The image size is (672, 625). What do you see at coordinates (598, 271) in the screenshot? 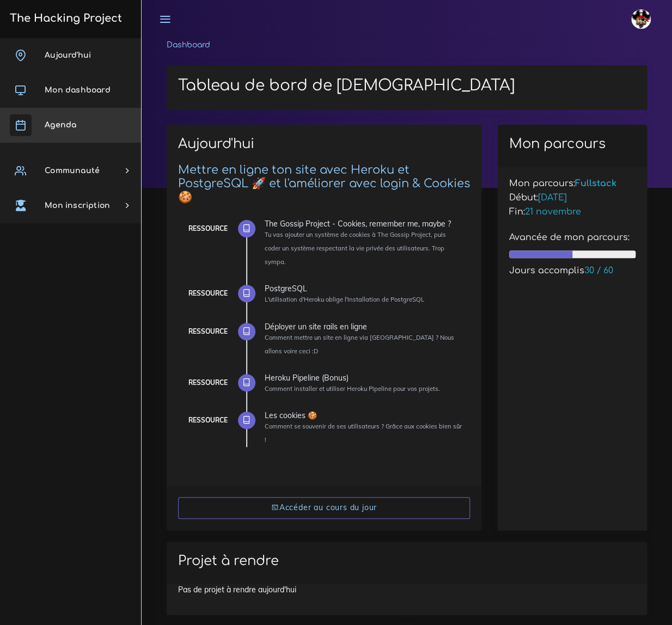
I see `span: 30 / 60` at bounding box center [598, 271].